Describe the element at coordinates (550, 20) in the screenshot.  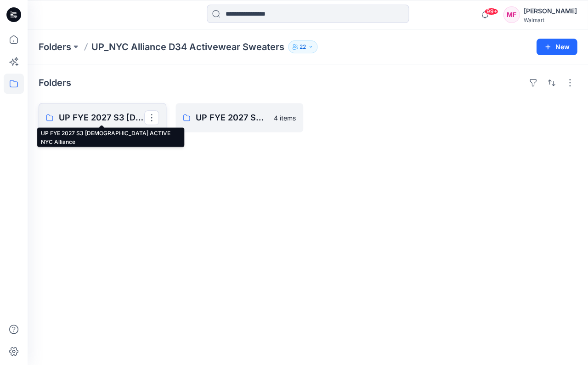
I see `div: Walmart` at that location.